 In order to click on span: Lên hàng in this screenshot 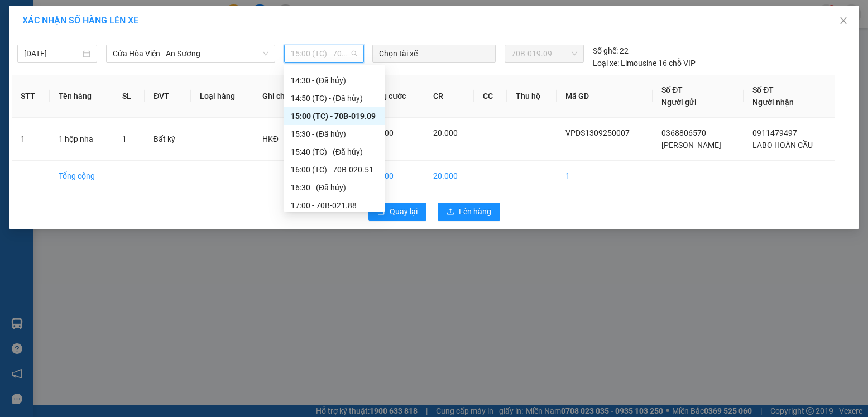, I will do `click(475, 212)`.